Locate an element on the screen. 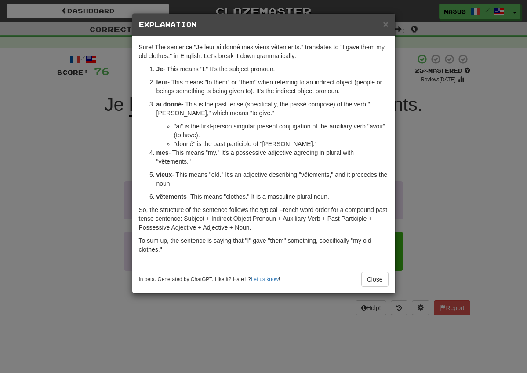 This screenshot has height=373, width=527. a: Let us know is located at coordinates (265, 279).